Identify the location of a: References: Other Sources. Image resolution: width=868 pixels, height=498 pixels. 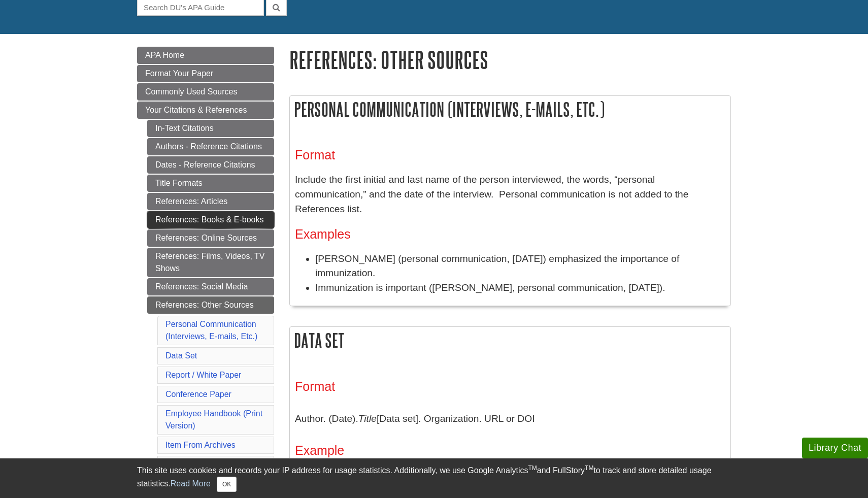
(211, 305).